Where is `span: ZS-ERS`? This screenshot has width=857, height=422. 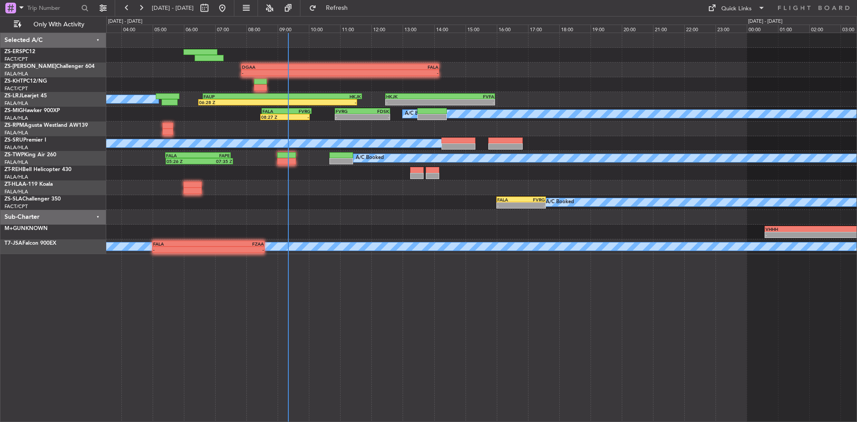 span: ZS-ERS is located at coordinates (13, 52).